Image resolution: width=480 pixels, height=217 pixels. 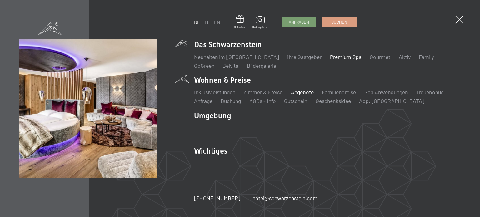 What do you see at coordinates (339, 22) in the screenshot?
I see `a: Buchen` at bounding box center [339, 22].